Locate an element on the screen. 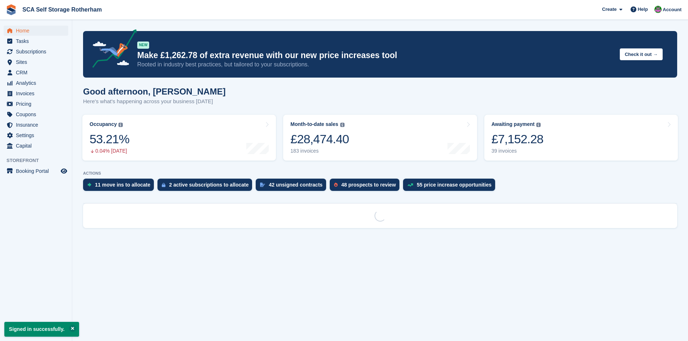 The width and height of the screenshot is (688, 341). div: 11 move ins to allocate is located at coordinates (122, 185).